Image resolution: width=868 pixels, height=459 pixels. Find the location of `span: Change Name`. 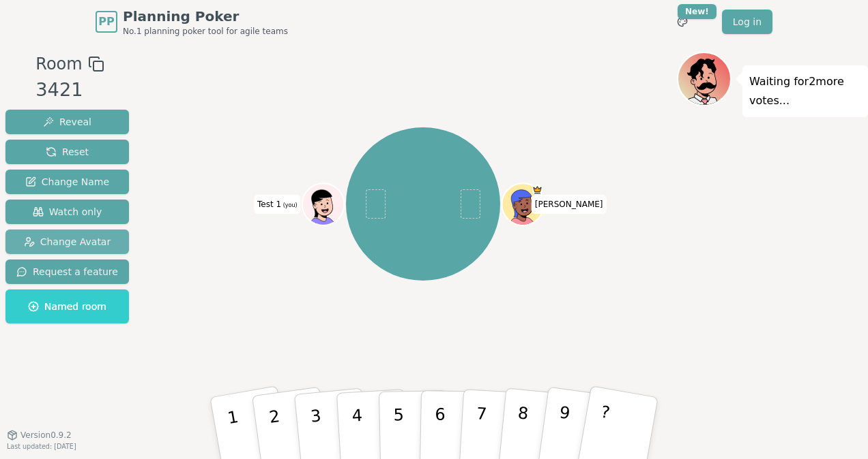

span: Change Name is located at coordinates (67, 182).